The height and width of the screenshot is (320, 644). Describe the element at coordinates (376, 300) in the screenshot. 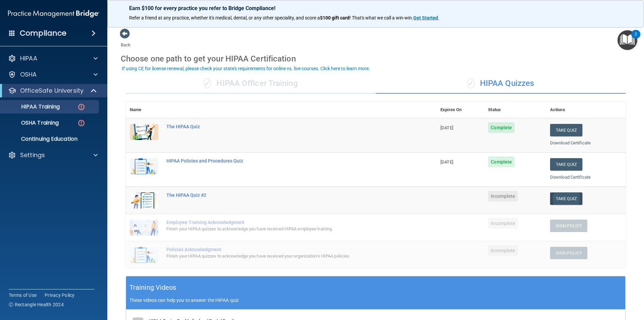

I see `p: These videos can help you to answer the HIPAA quiz` at that location.